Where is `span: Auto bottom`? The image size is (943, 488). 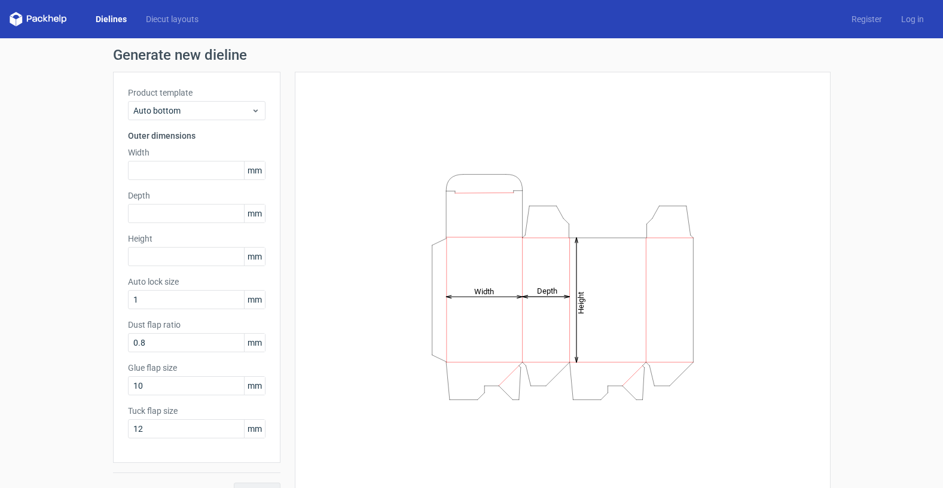 span: Auto bottom is located at coordinates (192, 111).